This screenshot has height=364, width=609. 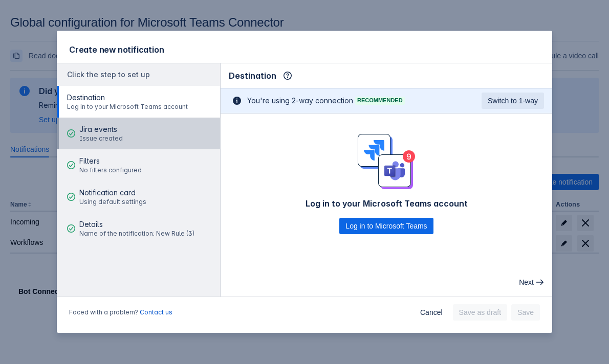 I want to click on button: Switch to 1-way, so click(x=513, y=101).